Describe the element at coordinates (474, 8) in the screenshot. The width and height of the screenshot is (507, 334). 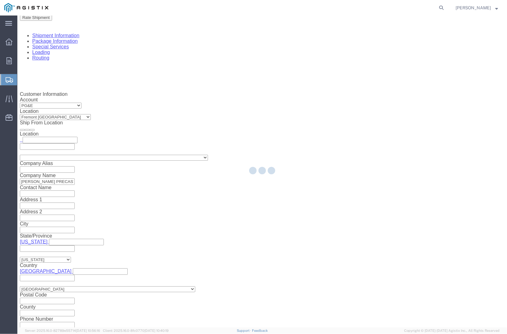
I see `span: Esme Melgarejo` at that location.